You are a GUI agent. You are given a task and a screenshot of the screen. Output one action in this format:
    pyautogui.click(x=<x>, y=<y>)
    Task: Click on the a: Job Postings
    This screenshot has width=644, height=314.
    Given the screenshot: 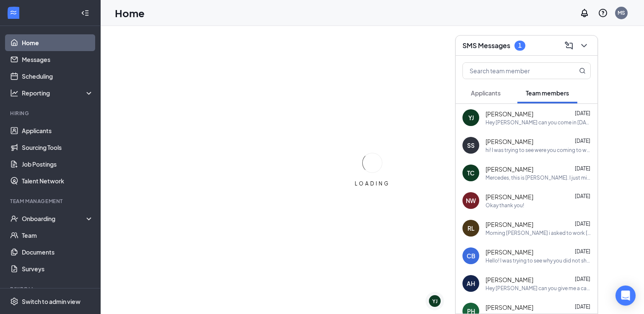 What is the action you would take?
    pyautogui.click(x=58, y=164)
    